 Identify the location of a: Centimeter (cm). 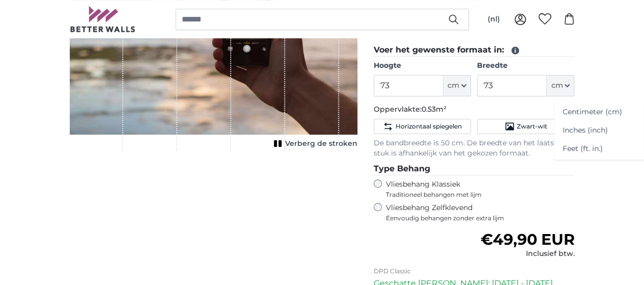
(599, 112).